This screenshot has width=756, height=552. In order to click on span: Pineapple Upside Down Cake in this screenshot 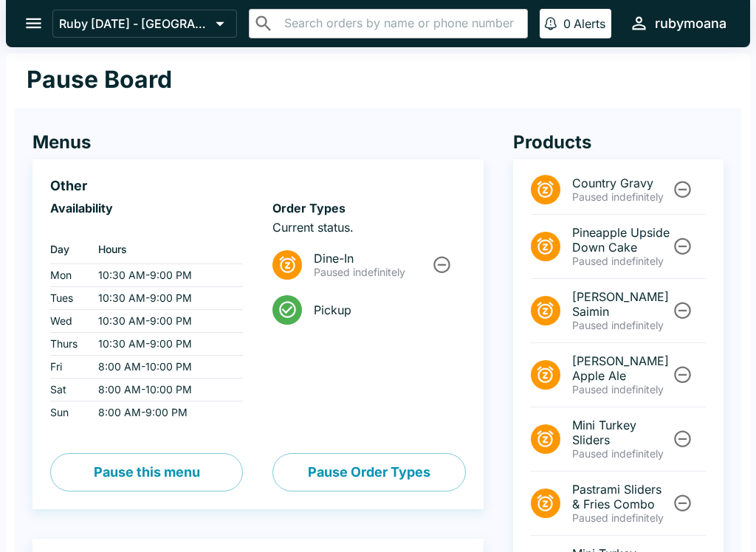, I will do `click(620, 240)`.